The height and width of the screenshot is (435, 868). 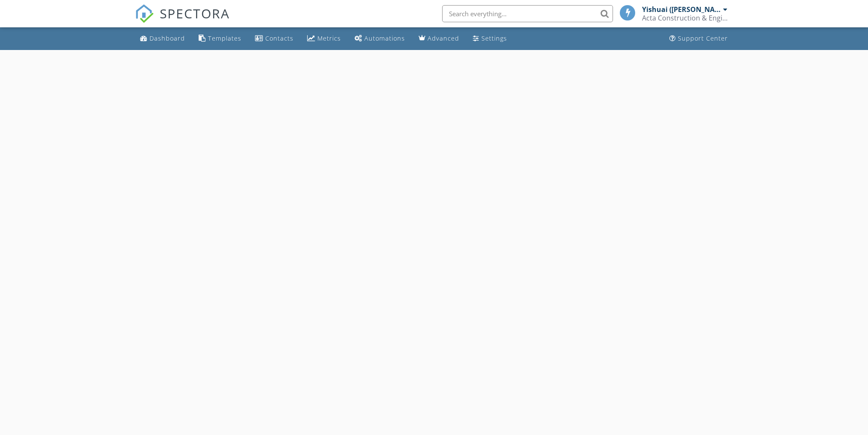 What do you see at coordinates (439, 38) in the screenshot?
I see `a: Advanced` at bounding box center [439, 38].